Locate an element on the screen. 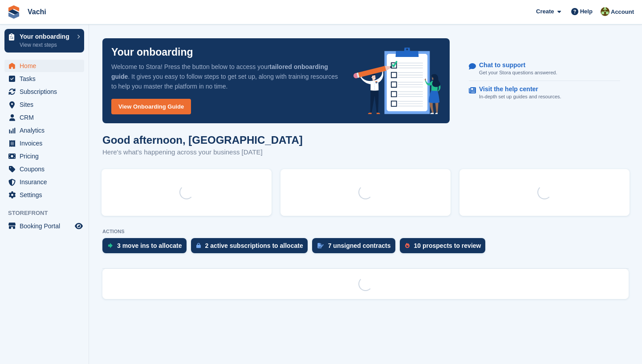  a: Visit the help center In-depth set up guides and resources. is located at coordinates (544, 93).